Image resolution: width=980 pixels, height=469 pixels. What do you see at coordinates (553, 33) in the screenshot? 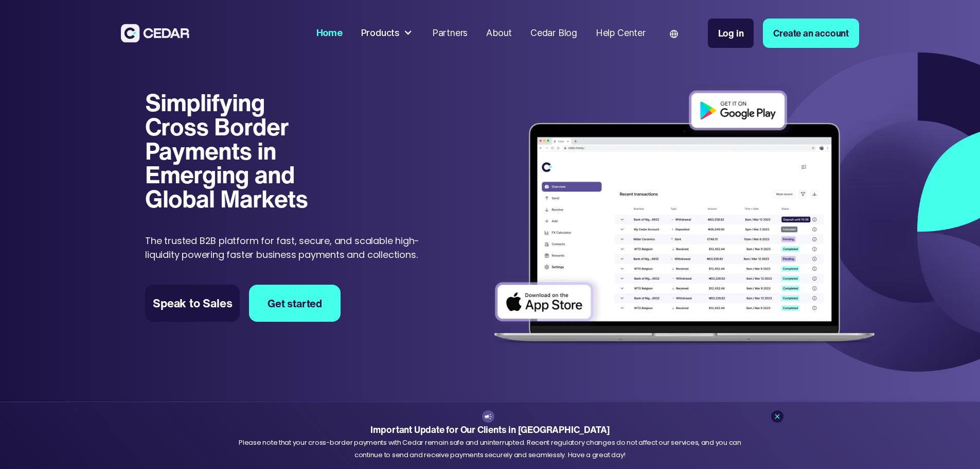
I see `a: Cedar Blog` at bounding box center [553, 33].